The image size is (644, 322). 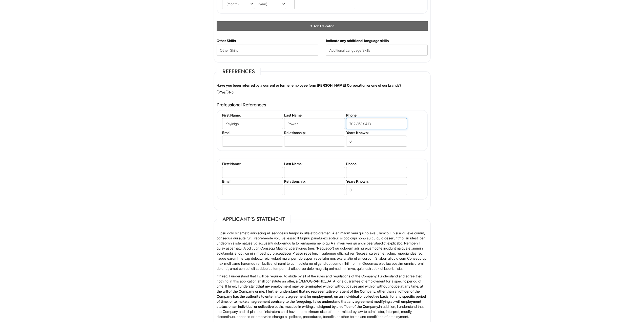 What do you see at coordinates (322, 296) in the screenshot?
I see `p: If hired, I understand that I will be required to abide by all of the rules and regulations of th...` at bounding box center [322, 296].